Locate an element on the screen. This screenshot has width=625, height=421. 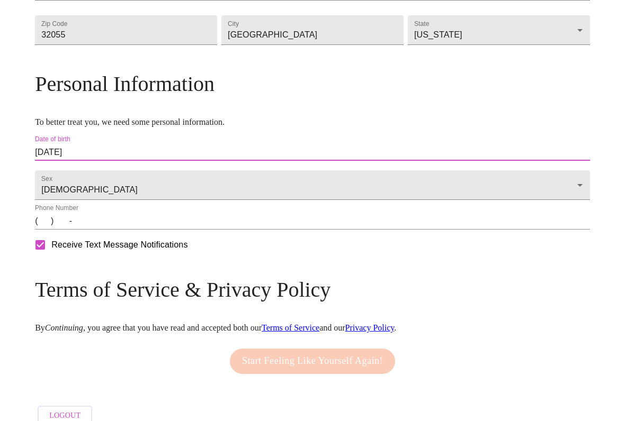
a: Terms of Service is located at coordinates (290, 328).